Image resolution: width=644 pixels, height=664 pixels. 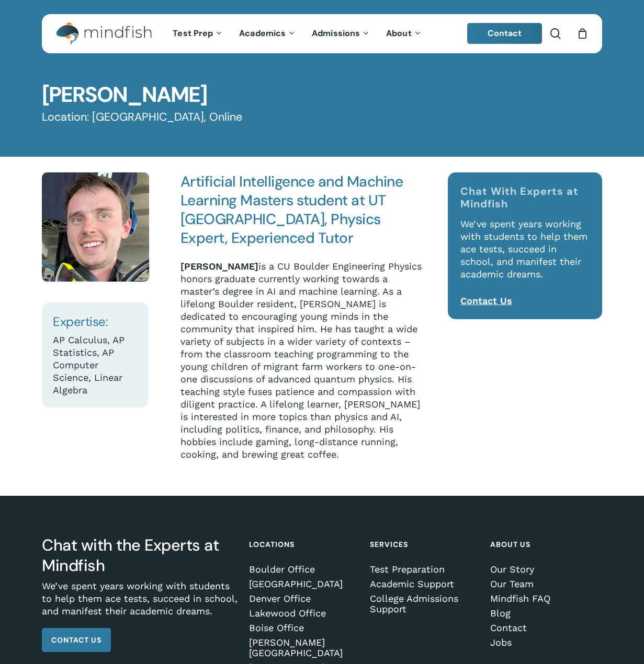 I want to click on h3: Chat with the Experts at Mindfish, so click(x=139, y=555).